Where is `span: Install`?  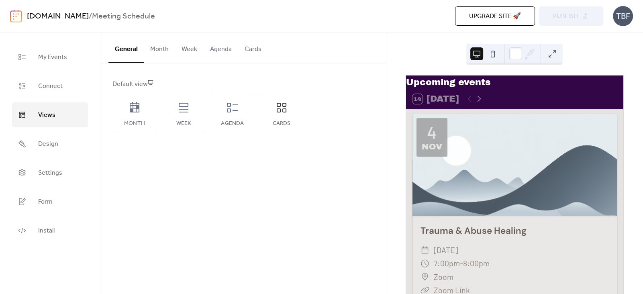 span: Install is located at coordinates (46, 231).